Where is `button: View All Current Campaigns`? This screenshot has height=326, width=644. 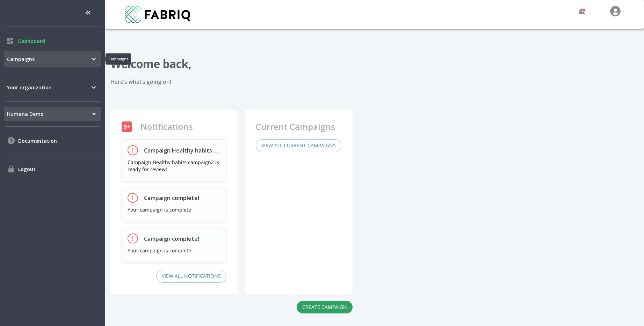 button: View All Current Campaigns is located at coordinates (298, 146).